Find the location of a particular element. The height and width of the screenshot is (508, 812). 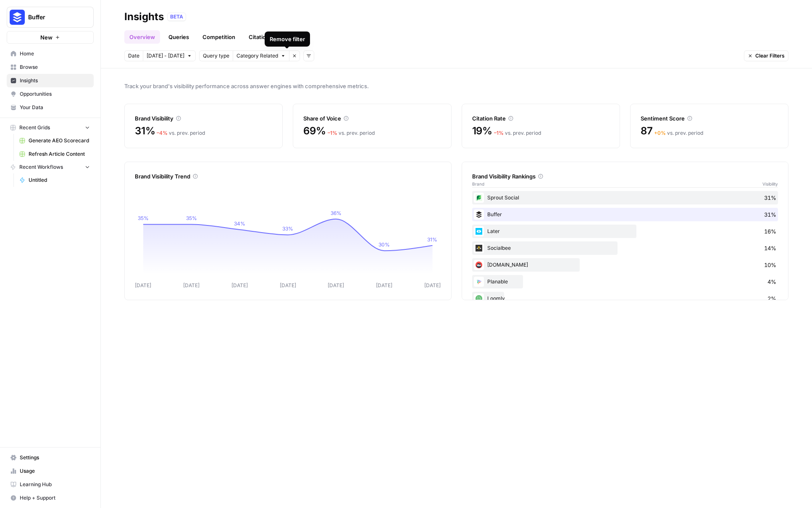

span: Settings is located at coordinates (54, 457).